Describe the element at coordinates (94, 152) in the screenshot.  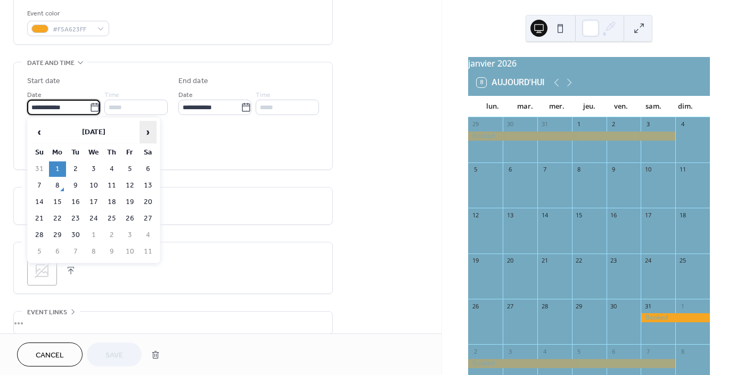
I see `th: We` at that location.